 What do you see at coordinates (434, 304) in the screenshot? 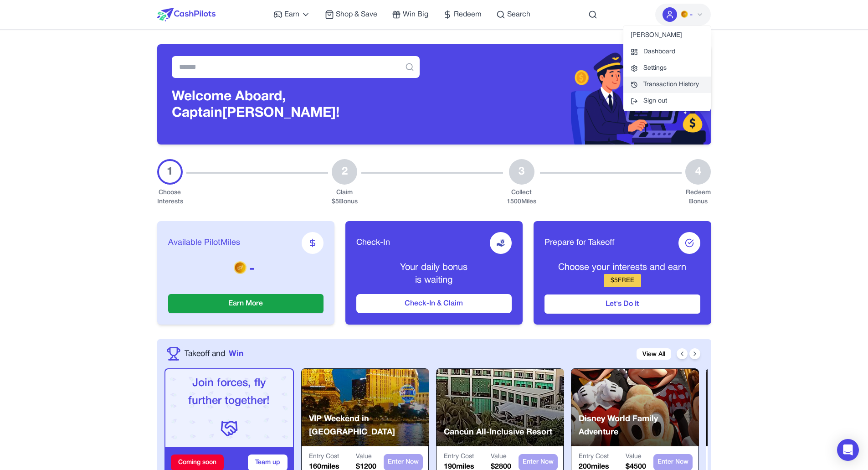
I see `button: Check-In & Claim` at bounding box center [434, 304].